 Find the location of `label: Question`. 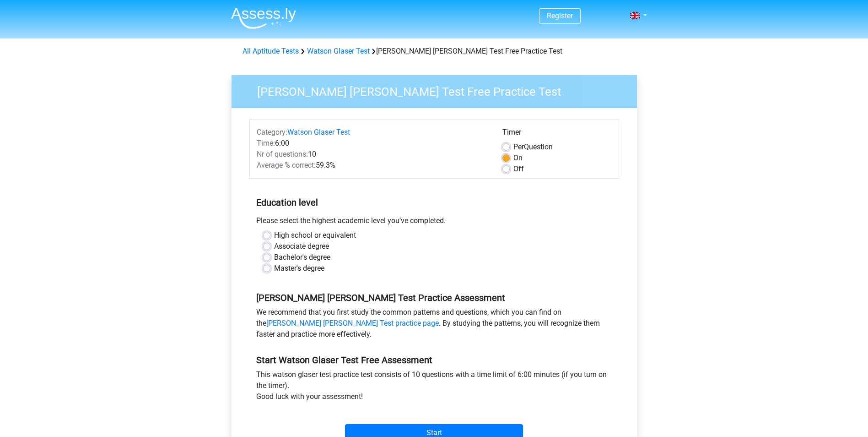

label: Question is located at coordinates (533, 147).